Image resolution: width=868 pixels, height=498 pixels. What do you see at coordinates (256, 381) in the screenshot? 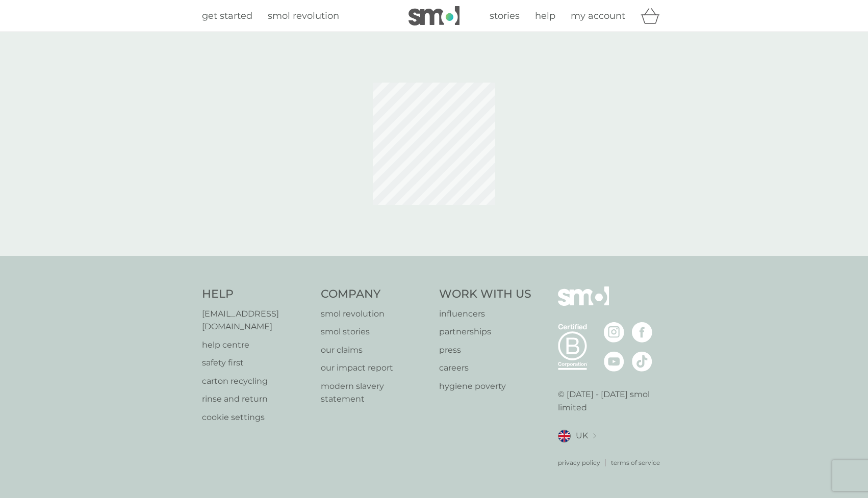
I see `a: carton recycling` at bounding box center [256, 381].